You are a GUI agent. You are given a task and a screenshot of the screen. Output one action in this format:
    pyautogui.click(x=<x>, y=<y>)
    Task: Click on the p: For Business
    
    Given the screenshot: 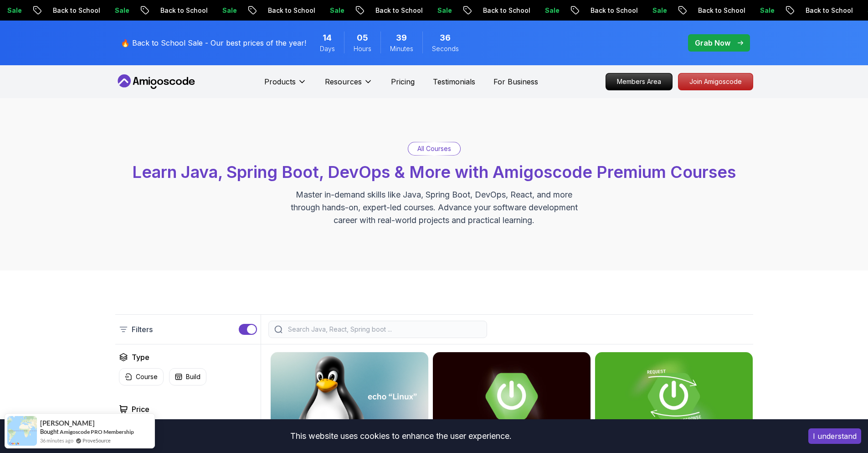 What is the action you would take?
    pyautogui.click(x=516, y=81)
    